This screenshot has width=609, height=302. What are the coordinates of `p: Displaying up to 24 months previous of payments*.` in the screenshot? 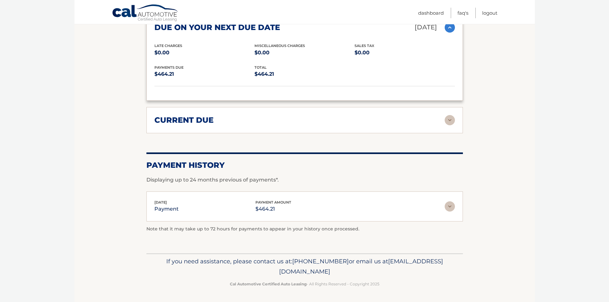 It's located at (305, 180).